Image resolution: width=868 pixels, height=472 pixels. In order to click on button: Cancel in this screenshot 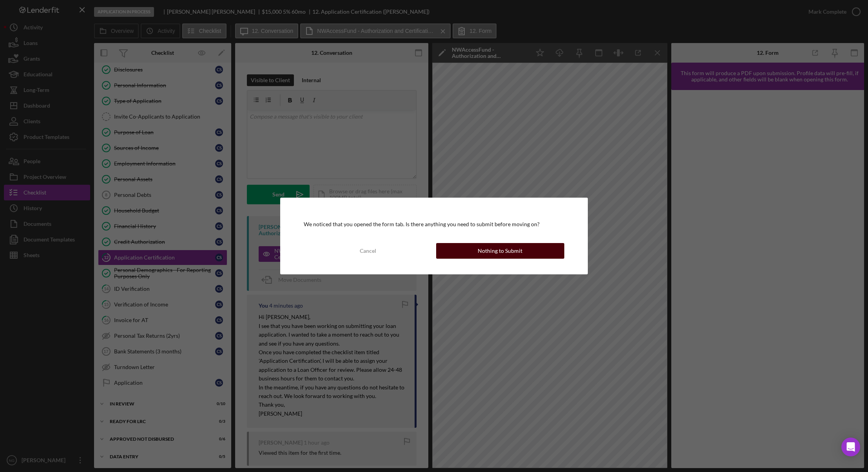, I will do `click(368, 251)`.